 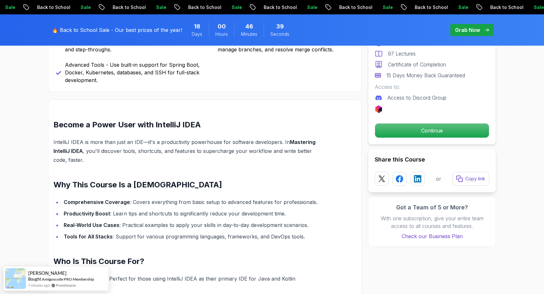 I want to click on span: Seconds, so click(x=279, y=34).